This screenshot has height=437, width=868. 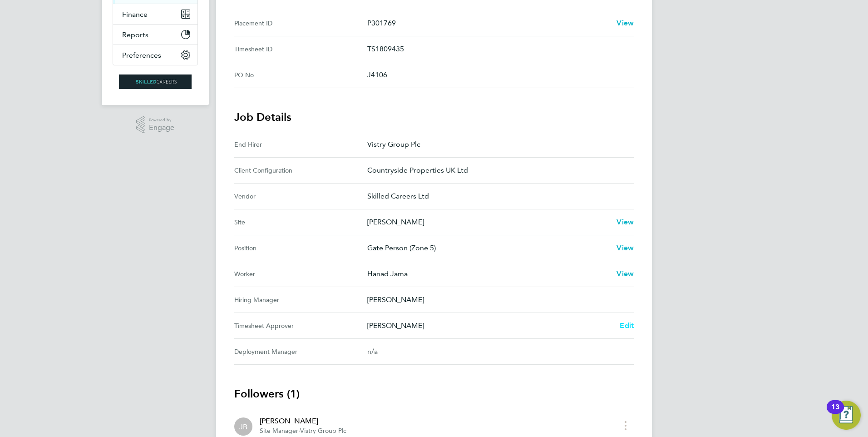 I want to click on p: Gate Person (Zone 5), so click(x=488, y=248).